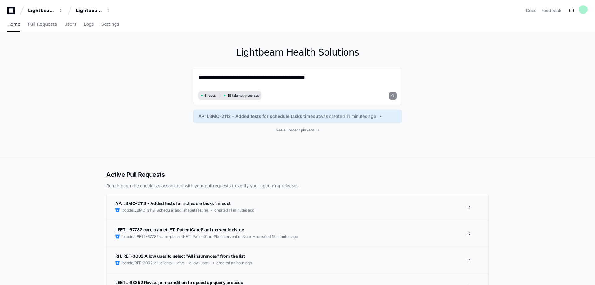 This screenshot has width=595, height=285. Describe the element at coordinates (297, 52) in the screenshot. I see `h1: Lightbeam Health Solutions` at that location.